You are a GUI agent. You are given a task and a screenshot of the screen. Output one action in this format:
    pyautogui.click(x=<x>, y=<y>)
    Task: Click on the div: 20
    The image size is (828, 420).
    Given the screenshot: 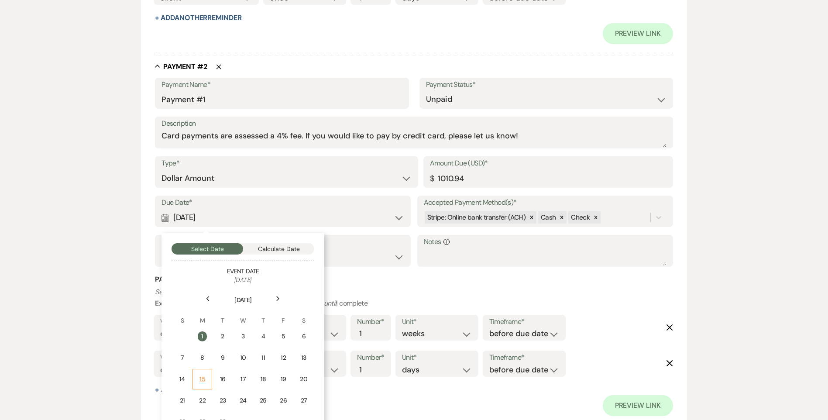 What is the action you would take?
    pyautogui.click(x=303, y=379)
    